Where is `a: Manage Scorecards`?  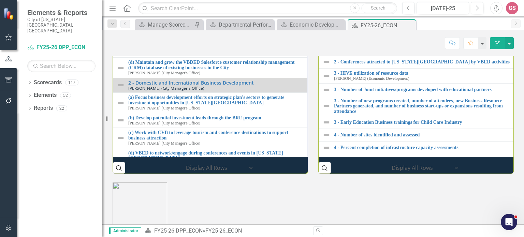
a: Manage Scorecards is located at coordinates (164, 25).